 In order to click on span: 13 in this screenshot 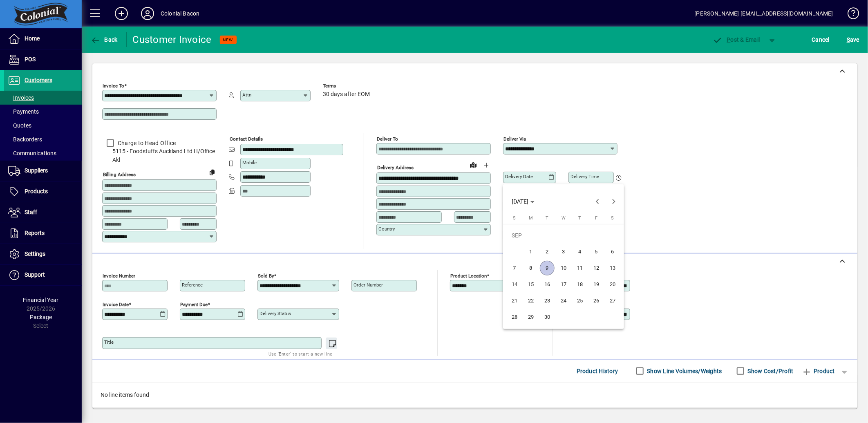, I will do `click(612, 268)`.